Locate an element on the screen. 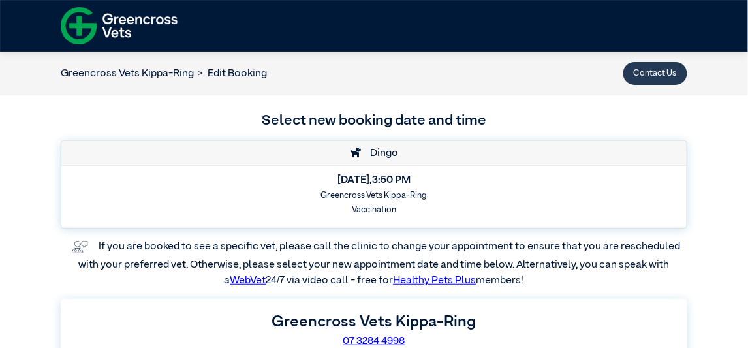 Image resolution: width=748 pixels, height=348 pixels. label: Greencross Vets Kippa-Ring is located at coordinates (374, 322).